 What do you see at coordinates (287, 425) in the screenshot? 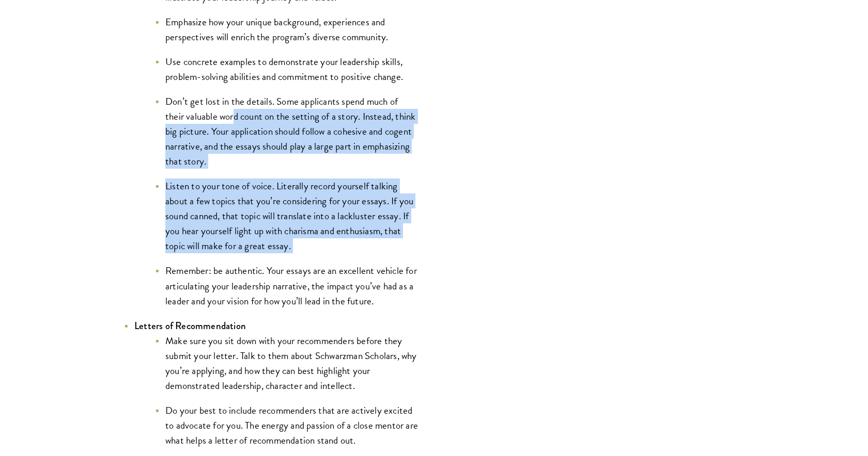
I see `li: Do your best to include recommenders that are actively excited to advocate for you. The energy an...` at bounding box center [287, 425].